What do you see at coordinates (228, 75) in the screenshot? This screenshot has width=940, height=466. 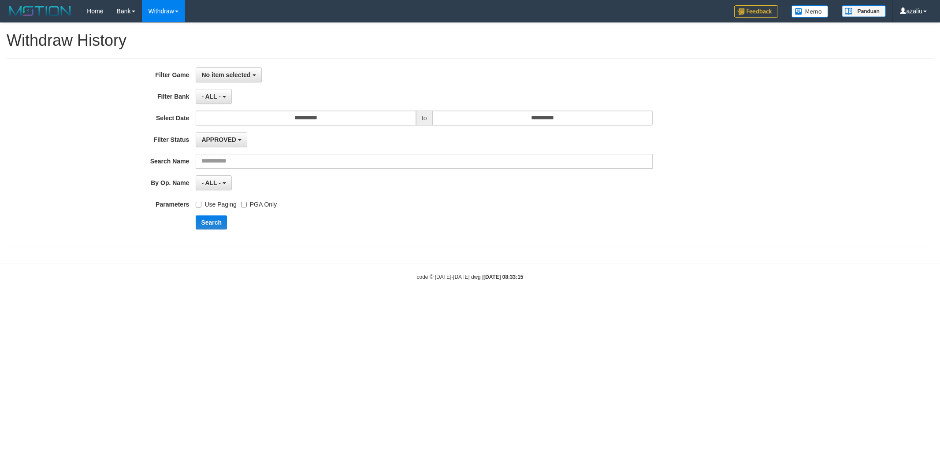 I see `button: No item selected` at bounding box center [228, 75].